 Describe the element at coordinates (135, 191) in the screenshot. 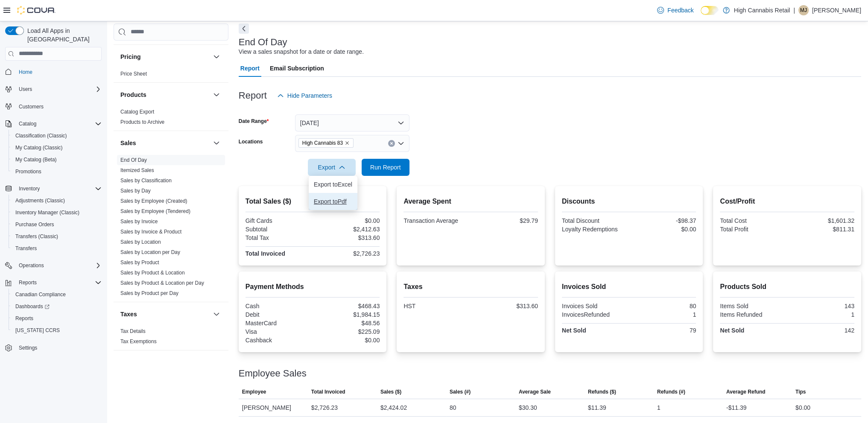

I see `a: Sales by Day` at that location.